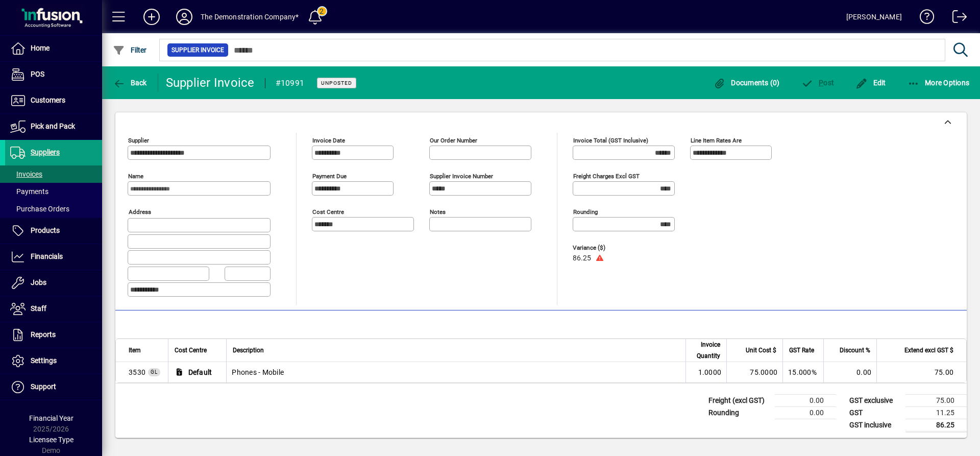  Describe the element at coordinates (328, 140) in the screenshot. I see `mat-label: Invoice date` at that location.